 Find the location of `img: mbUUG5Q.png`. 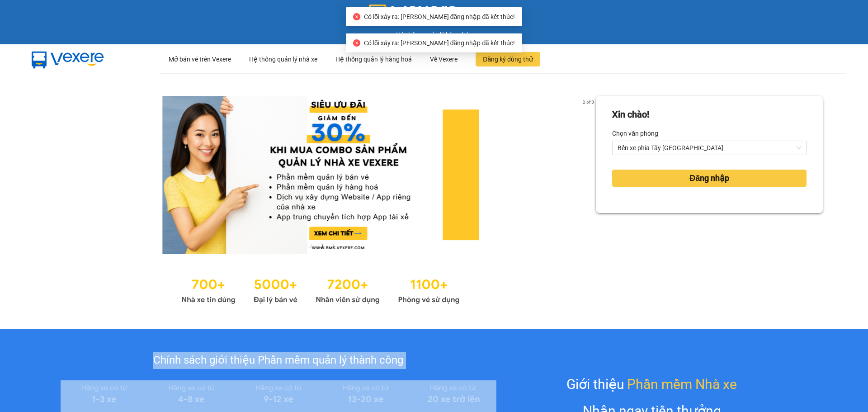

img: mbUUG5Q.png is located at coordinates (68, 60).